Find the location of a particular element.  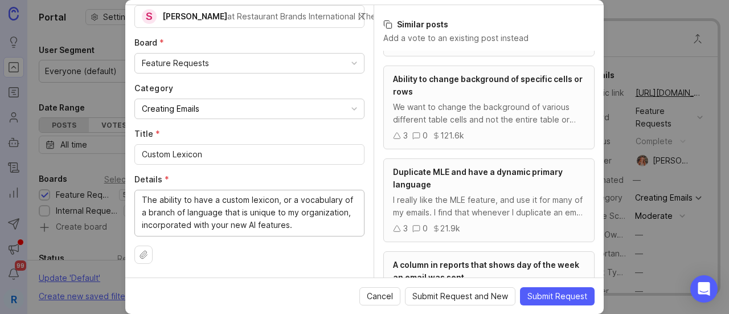

button: Submit Request is located at coordinates (557, 296).